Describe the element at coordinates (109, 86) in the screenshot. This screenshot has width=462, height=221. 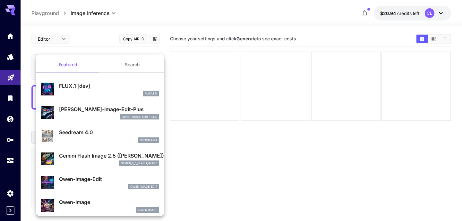
I see `p: FLUX.1 [dev]` at that location.